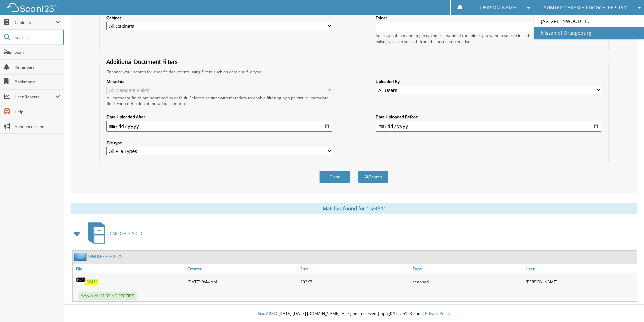 The width and height of the screenshot is (644, 322). What do you see at coordinates (355, 269) in the screenshot?
I see `a: Size` at bounding box center [355, 269].